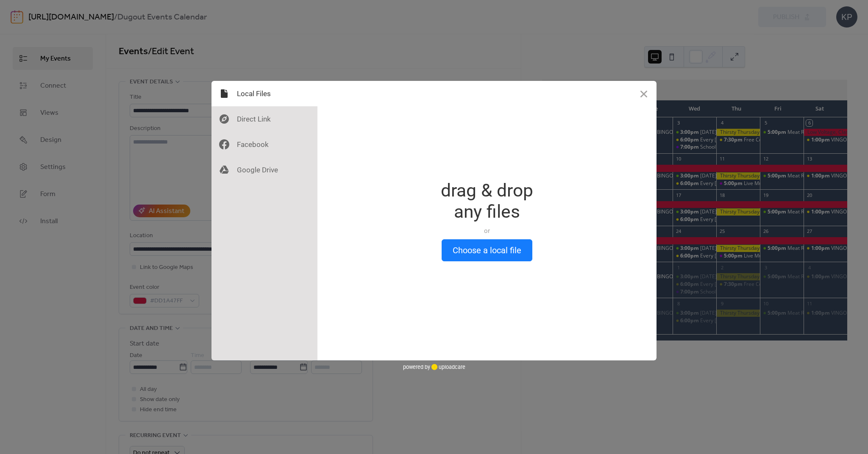  I want to click on div: powered by, so click(434, 367).